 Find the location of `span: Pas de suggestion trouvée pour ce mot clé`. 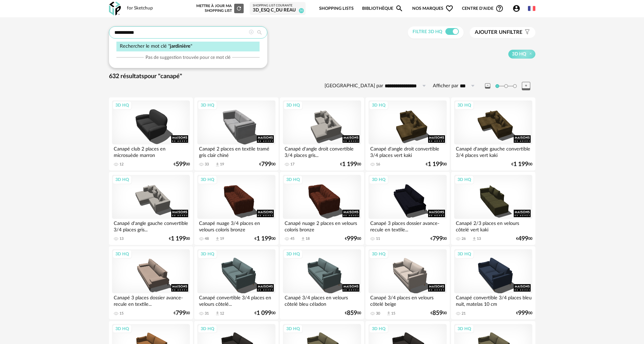

span: Pas de suggestion trouvée pour ce mot clé is located at coordinates (187, 58).